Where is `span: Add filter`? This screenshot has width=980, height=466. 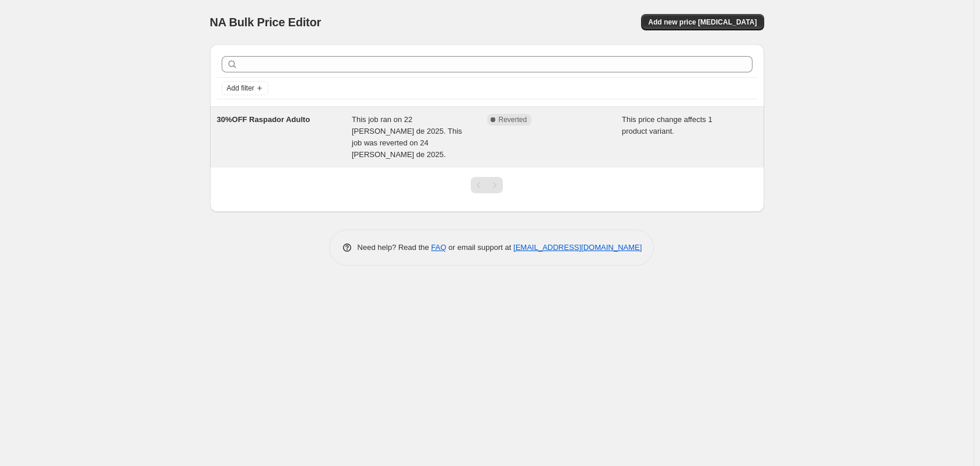
span: Add filter is located at coordinates (240, 88).